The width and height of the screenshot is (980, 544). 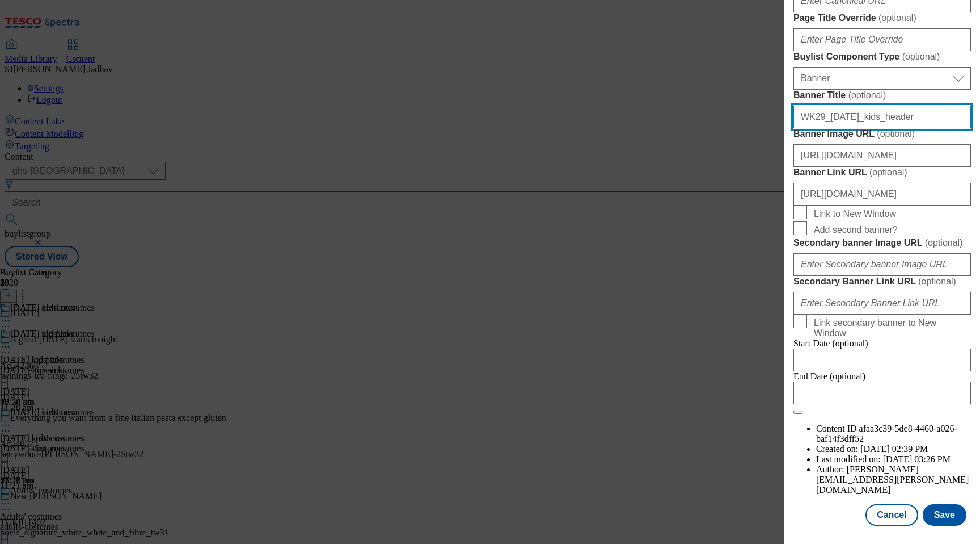 I want to click on span: Link to New Window, so click(x=855, y=214).